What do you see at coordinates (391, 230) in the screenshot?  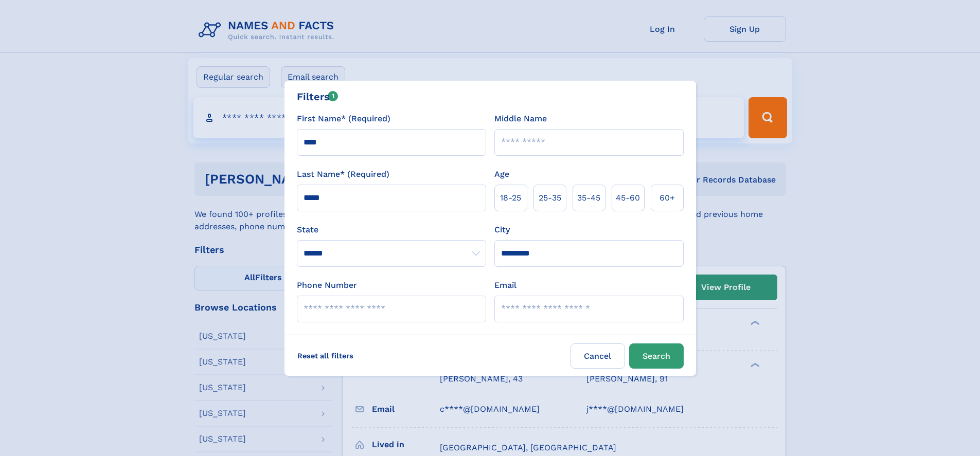 I see `label: State` at bounding box center [391, 230].